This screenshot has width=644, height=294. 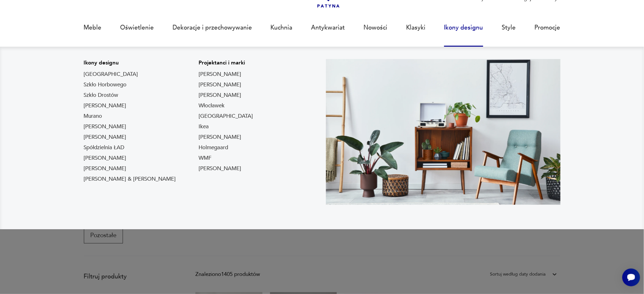 What do you see at coordinates (547, 27) in the screenshot?
I see `a: Promocje` at bounding box center [547, 27].